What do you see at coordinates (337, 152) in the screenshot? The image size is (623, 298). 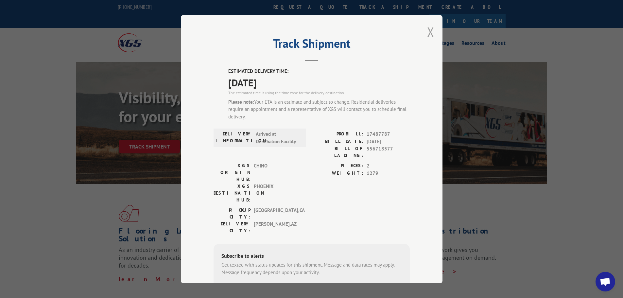 I see `label: BILL OF LADING:` at bounding box center [337, 152].